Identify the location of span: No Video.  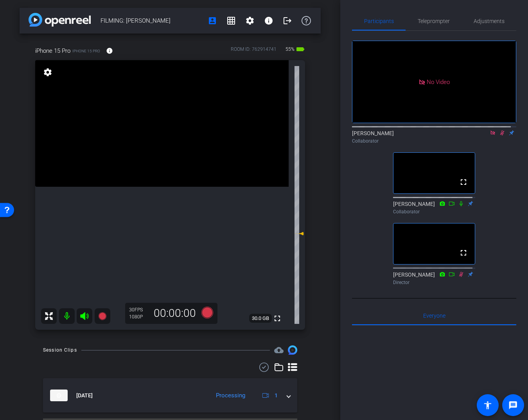
(438, 82).